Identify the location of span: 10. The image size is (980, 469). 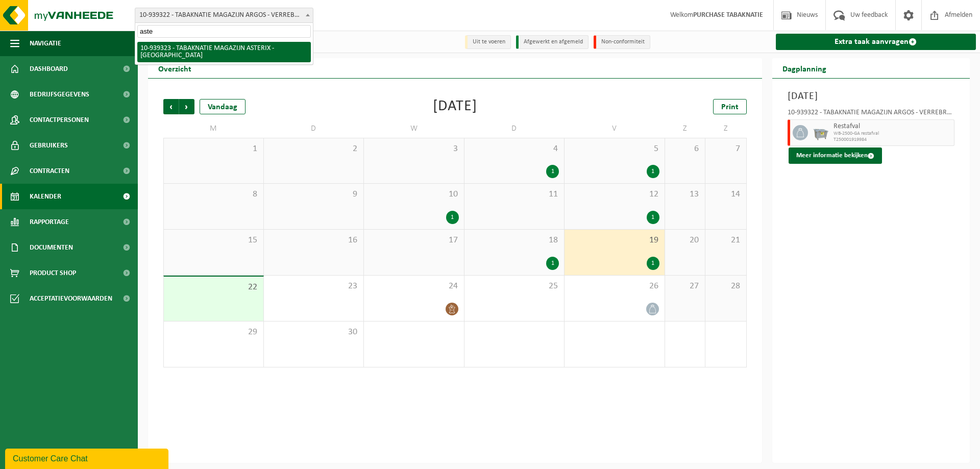
(414, 195).